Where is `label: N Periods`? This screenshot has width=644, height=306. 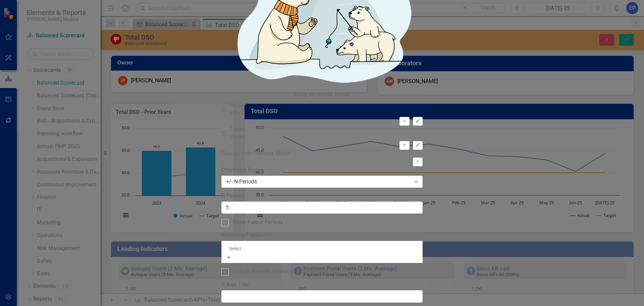 label: N Periods is located at coordinates (322, 196).